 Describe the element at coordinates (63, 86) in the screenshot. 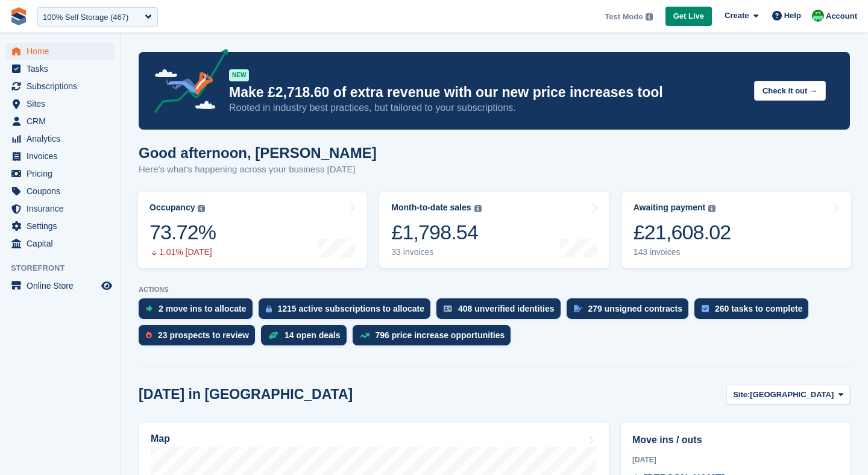

I see `span: Subscriptions` at that location.